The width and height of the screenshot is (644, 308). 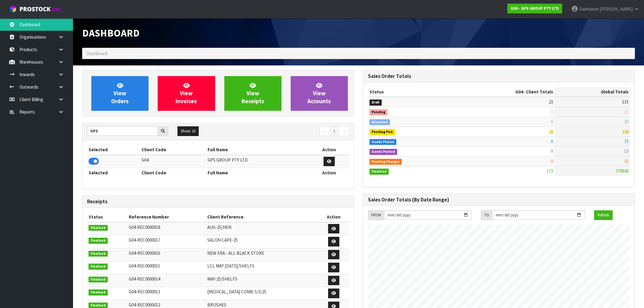 What do you see at coordinates (286, 132) in the screenshot?
I see `nav: Page navigation` at bounding box center [286, 132].